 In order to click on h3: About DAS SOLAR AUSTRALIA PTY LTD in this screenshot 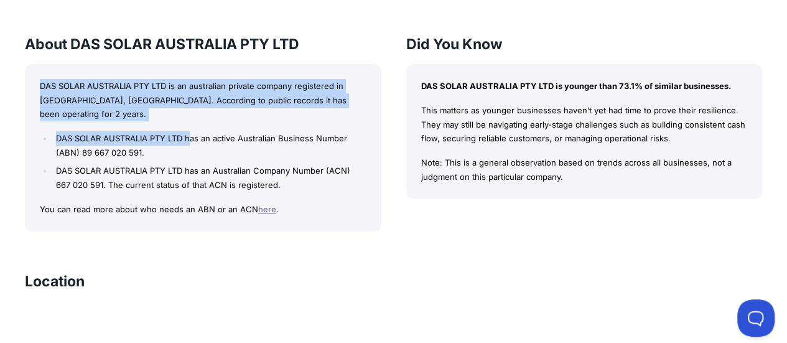, I will do `click(203, 44)`.